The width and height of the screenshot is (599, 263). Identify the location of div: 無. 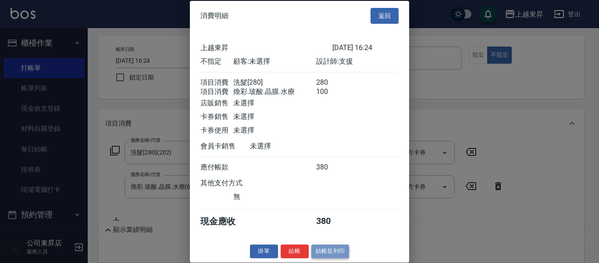
(275, 197).